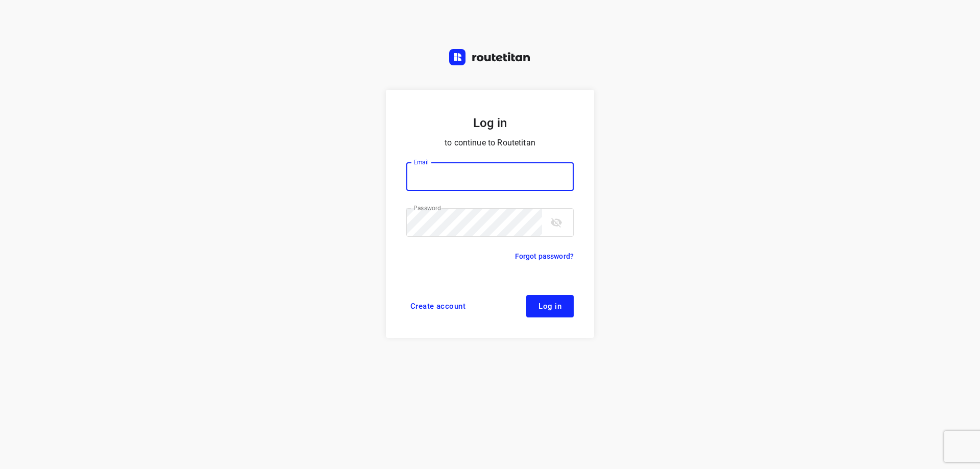  I want to click on a: Routetitan, so click(490, 58).